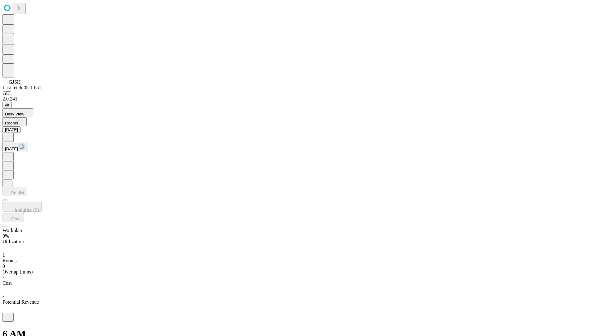 The image size is (597, 336). Describe the element at coordinates (22, 87) in the screenshot. I see `span: Last fetch: 05:10:51` at that location.